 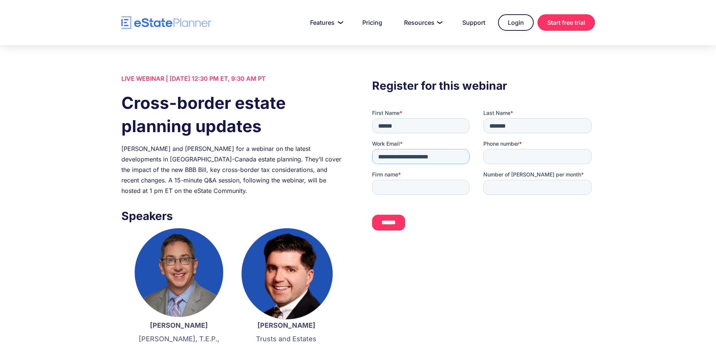 I want to click on span: Last Name, so click(x=125, y=3).